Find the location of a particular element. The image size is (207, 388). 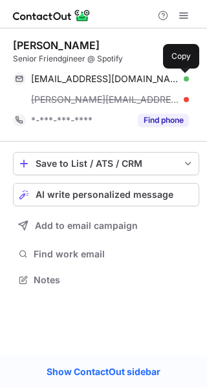

span: Find work email is located at coordinates (114, 254).